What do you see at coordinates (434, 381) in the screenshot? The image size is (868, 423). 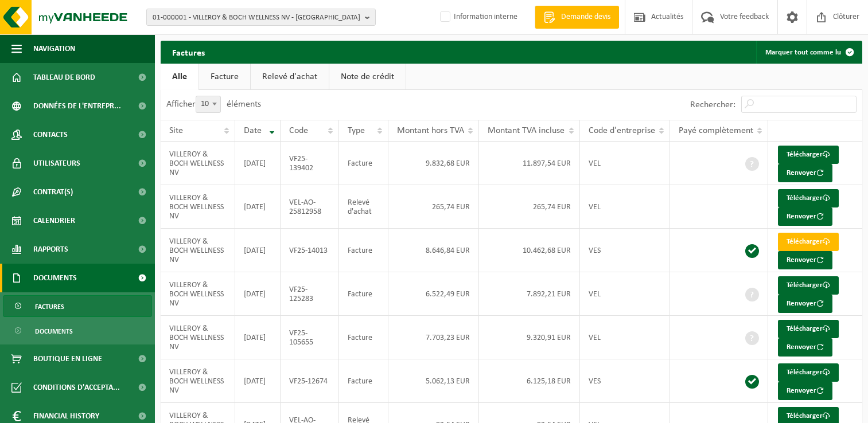 I see `td: 5.062,13 EUR` at bounding box center [434, 381].